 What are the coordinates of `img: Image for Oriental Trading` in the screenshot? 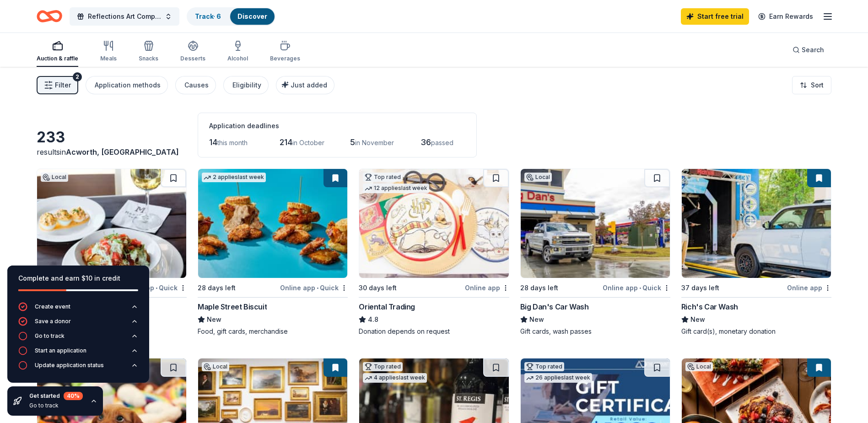 It's located at (434, 223).